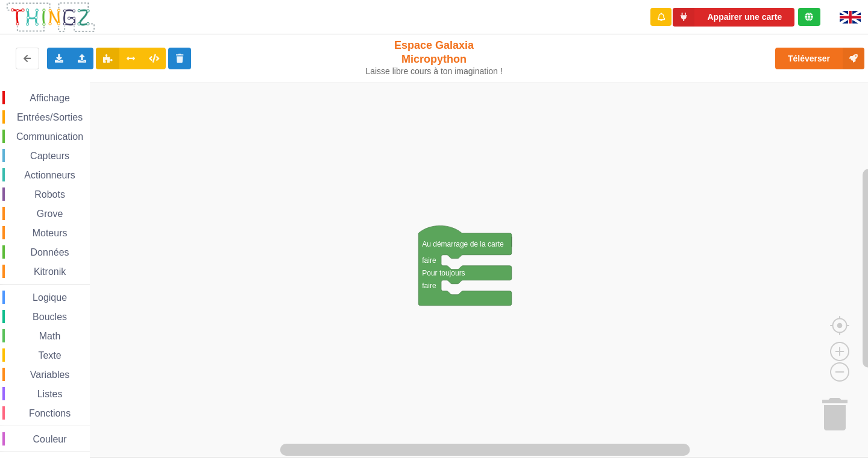 The width and height of the screenshot is (868, 466). I want to click on span: Variables, so click(50, 374).